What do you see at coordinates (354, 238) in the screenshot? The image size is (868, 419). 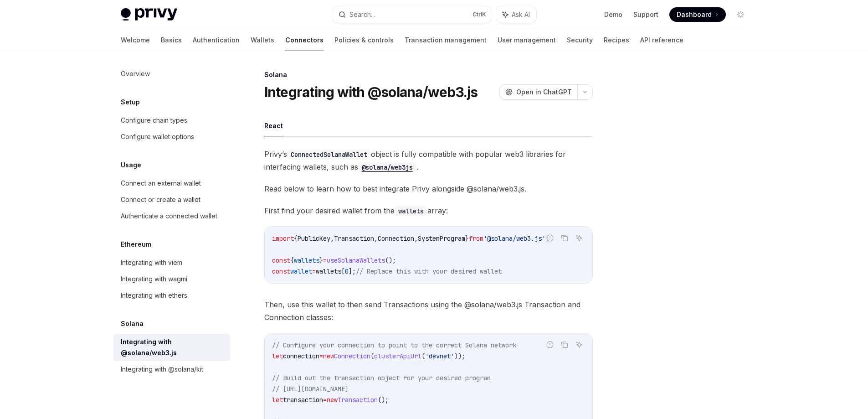 I see `span: Transaction` at bounding box center [354, 238].